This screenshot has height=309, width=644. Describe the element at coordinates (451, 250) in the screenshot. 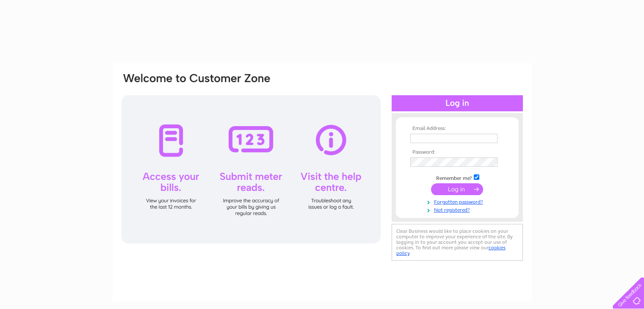

I see `a: cookies policy` at that location.